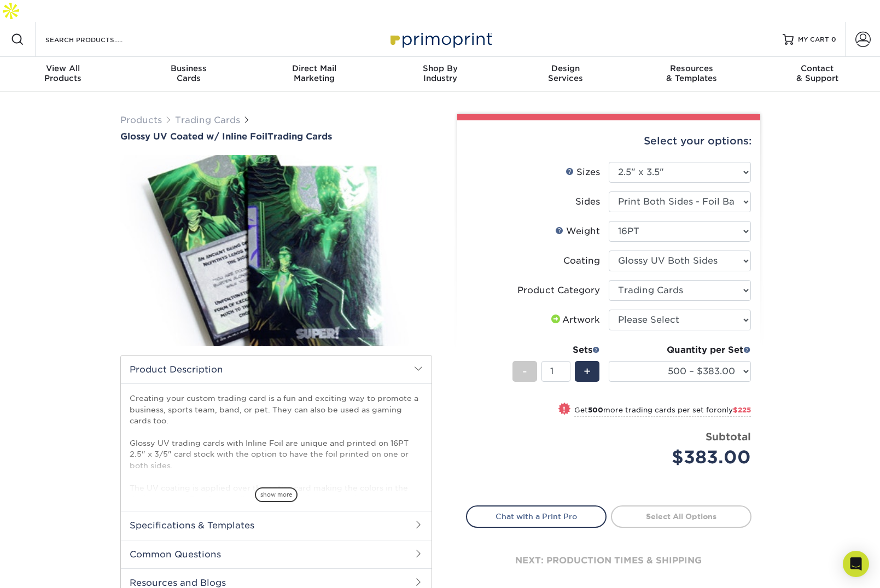  I want to click on strong: 500, so click(596, 410).